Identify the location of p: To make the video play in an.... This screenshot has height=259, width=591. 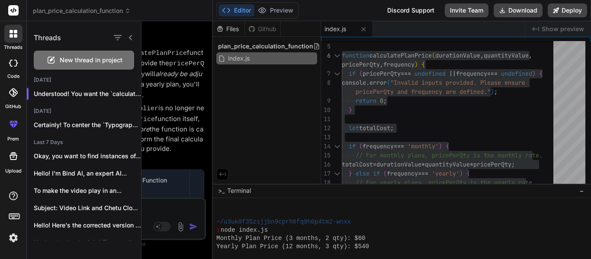
(87, 191).